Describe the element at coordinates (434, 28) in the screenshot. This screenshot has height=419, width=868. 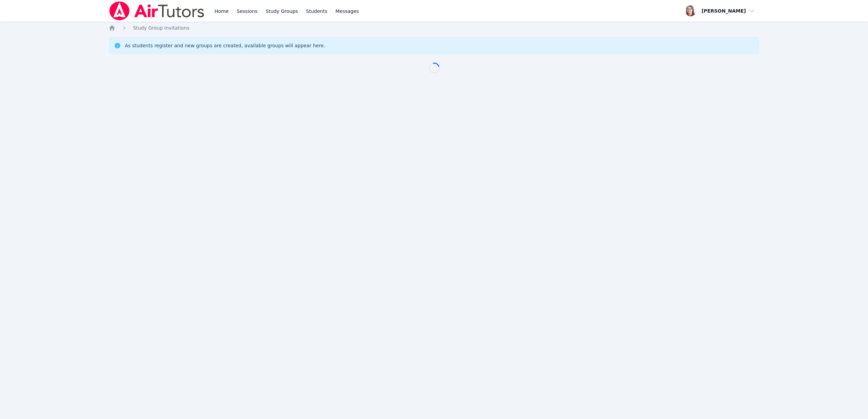
I see `nav: Breadcrumb` at that location.